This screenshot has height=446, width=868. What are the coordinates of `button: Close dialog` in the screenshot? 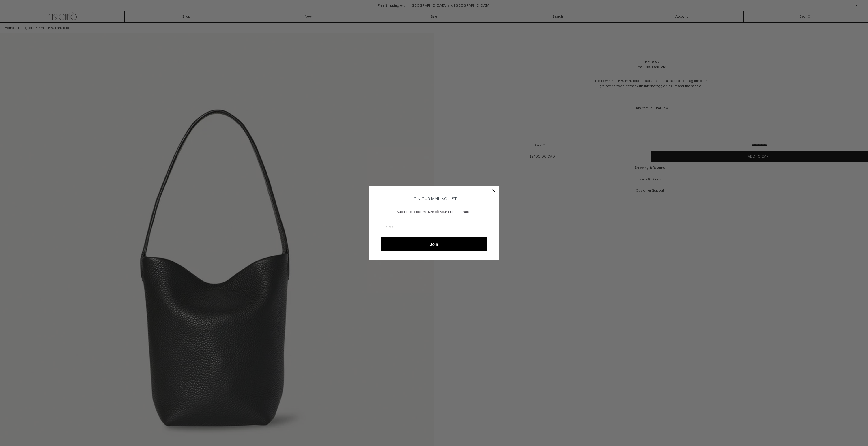 It's located at (494, 191).